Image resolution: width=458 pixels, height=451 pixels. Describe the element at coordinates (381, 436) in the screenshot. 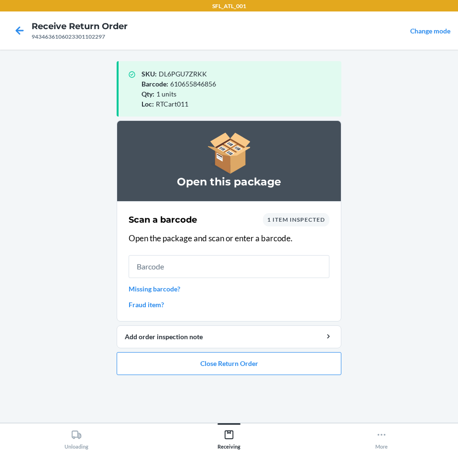

I see `button: More` at that location.